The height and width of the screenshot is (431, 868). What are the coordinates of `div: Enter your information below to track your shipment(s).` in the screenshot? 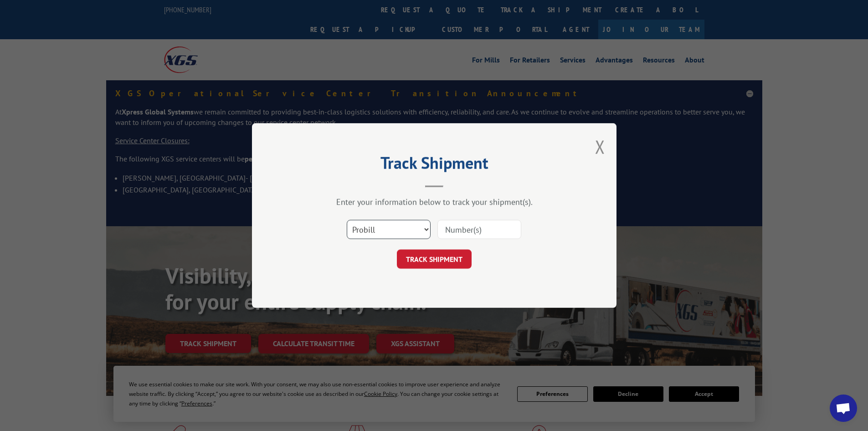 It's located at (434, 202).